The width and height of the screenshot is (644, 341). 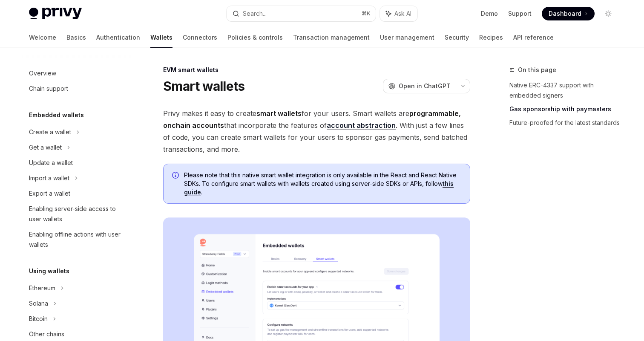 What do you see at coordinates (47, 334) in the screenshot?
I see `div: Other chains` at bounding box center [47, 334].